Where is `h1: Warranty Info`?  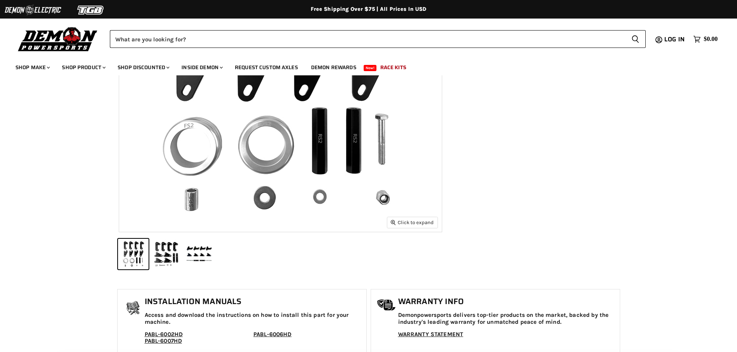 h1: Warranty Info is located at coordinates (507, 302).